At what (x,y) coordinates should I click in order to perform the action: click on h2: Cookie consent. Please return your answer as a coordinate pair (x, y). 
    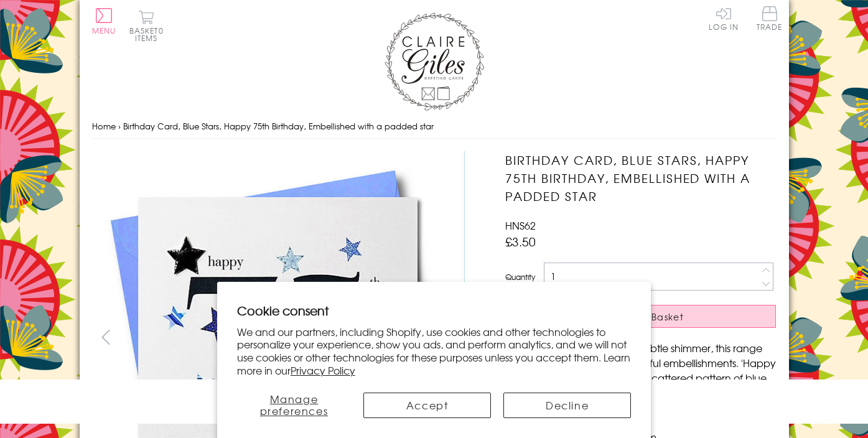
    Looking at the image, I should click on (434, 311).